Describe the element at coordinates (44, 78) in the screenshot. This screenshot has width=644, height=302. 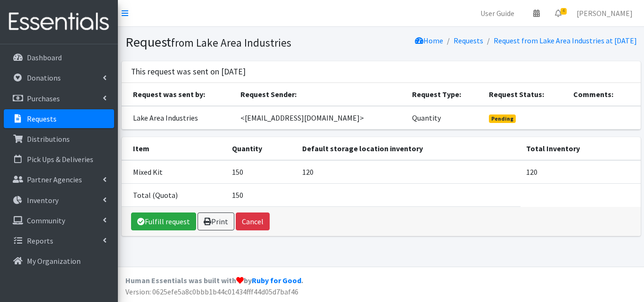
I see `p: Donations` at that location.